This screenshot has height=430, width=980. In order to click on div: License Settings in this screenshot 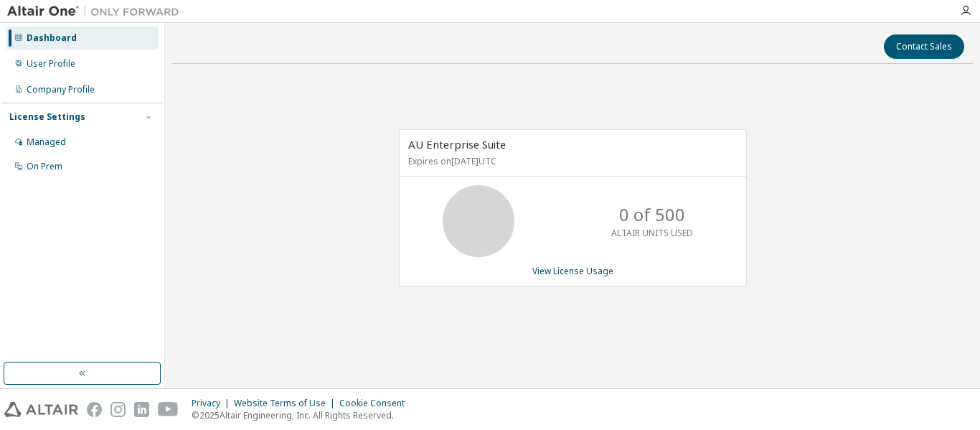, I will do `click(47, 117)`.